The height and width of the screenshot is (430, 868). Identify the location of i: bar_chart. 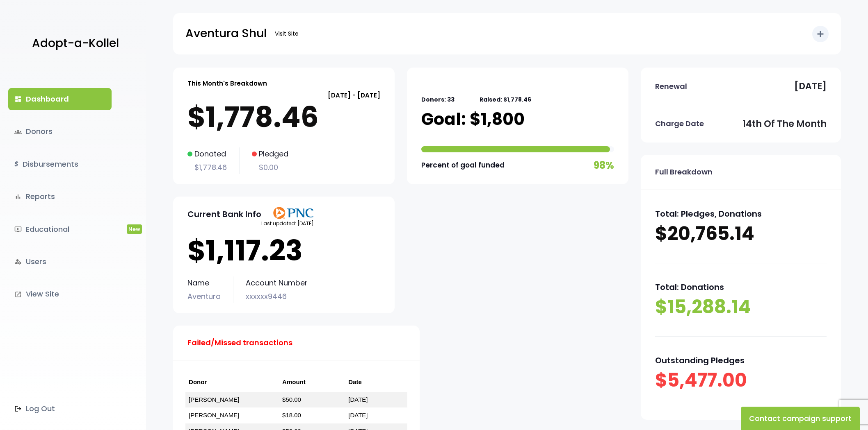
(18, 196).